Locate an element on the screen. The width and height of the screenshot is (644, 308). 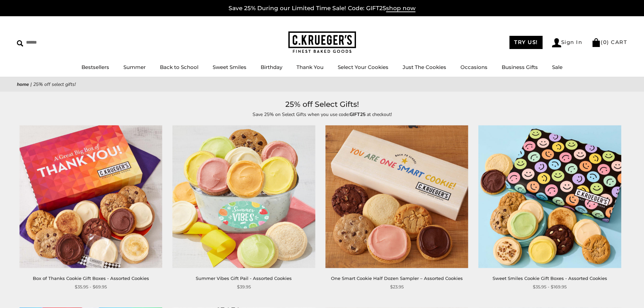
img: Sweet Smiles Cookie Gift Boxes - Assorted Cookies is located at coordinates (549, 197).